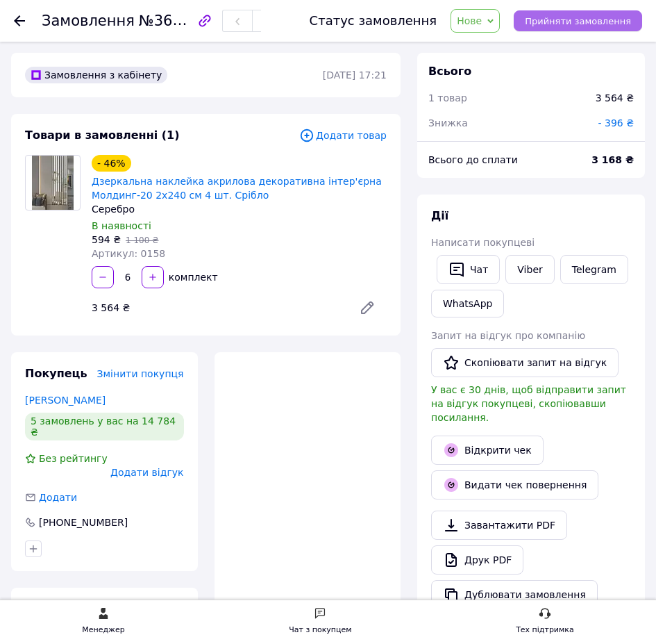  Describe the element at coordinates (140, 373) in the screenshot. I see `span: Змінити покупця` at that location.